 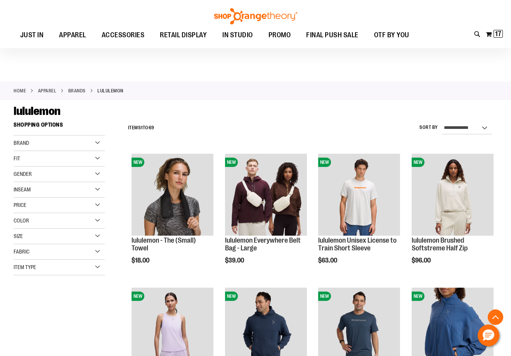 I want to click on a: lululemon Brushed Softstreme Half ZipNEW, so click(x=452, y=195).